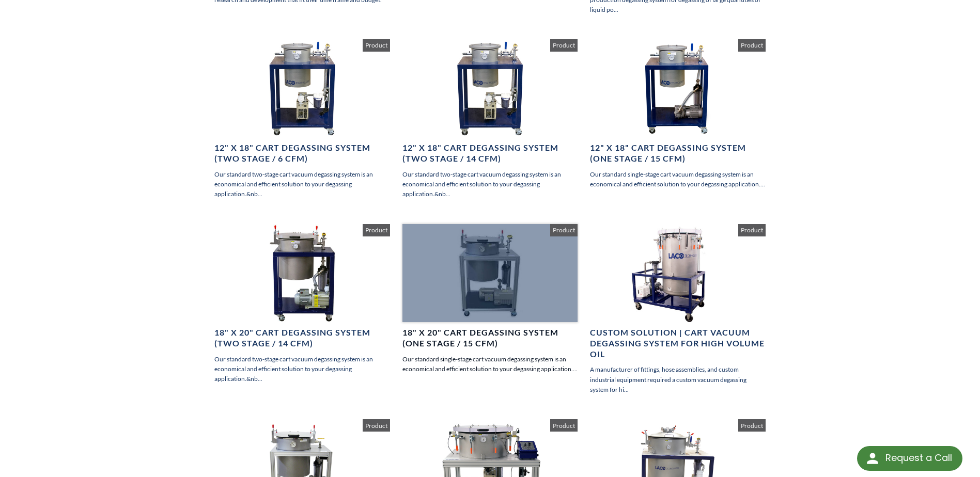 Image resolution: width=980 pixels, height=477 pixels. Describe the element at coordinates (302, 153) in the screenshot. I see `h4: 12" X 18" Cart Degassing System (Two Stage / 6 CFM)` at that location.